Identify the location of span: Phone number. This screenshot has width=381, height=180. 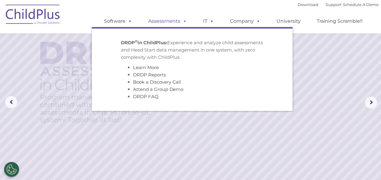
(97, 67).